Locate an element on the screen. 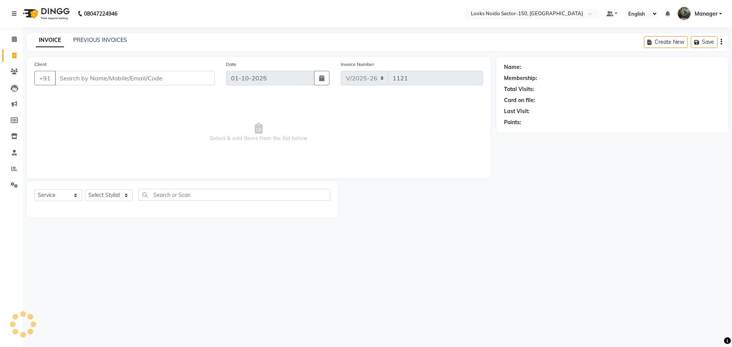  button: +91 is located at coordinates (45, 78).